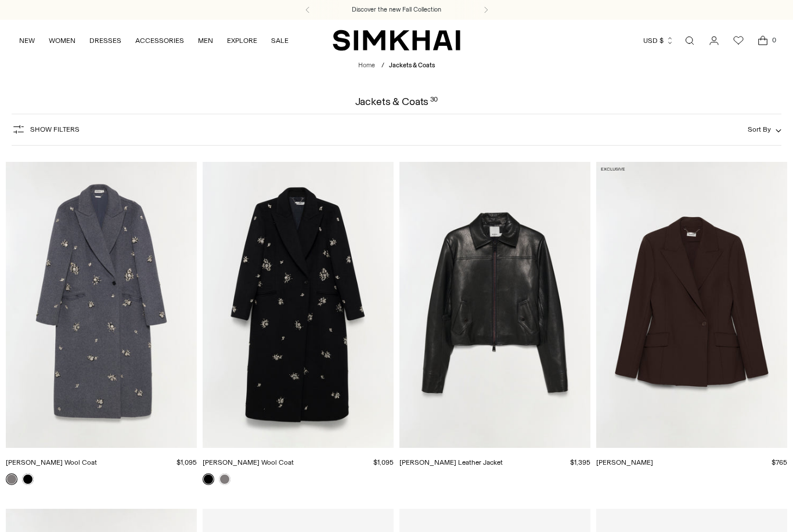  What do you see at coordinates (658, 40) in the screenshot?
I see `button: USD $` at bounding box center [658, 40].